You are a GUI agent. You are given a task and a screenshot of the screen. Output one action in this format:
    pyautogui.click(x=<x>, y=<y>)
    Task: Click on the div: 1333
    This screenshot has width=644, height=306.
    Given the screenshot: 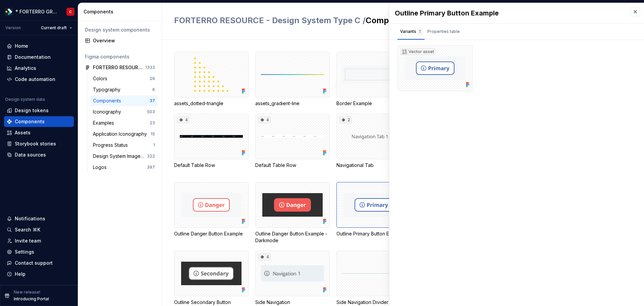 What is the action you would take?
    pyautogui.click(x=150, y=68)
    